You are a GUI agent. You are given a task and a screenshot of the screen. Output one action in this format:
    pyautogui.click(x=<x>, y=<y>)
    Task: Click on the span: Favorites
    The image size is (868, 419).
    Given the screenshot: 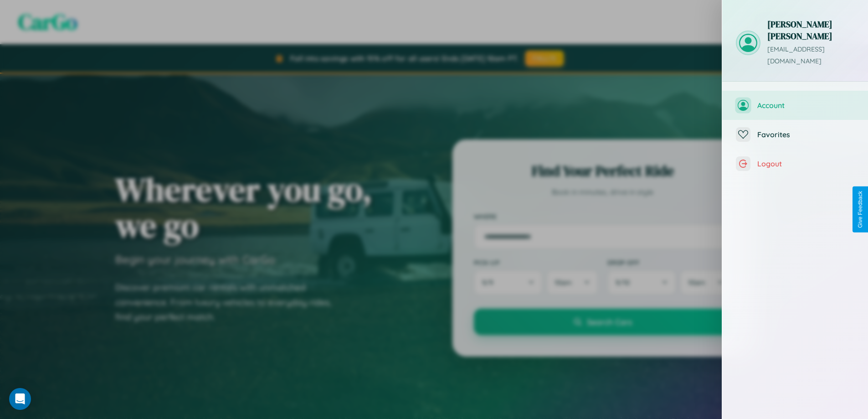 What is the action you would take?
    pyautogui.click(x=806, y=135)
    